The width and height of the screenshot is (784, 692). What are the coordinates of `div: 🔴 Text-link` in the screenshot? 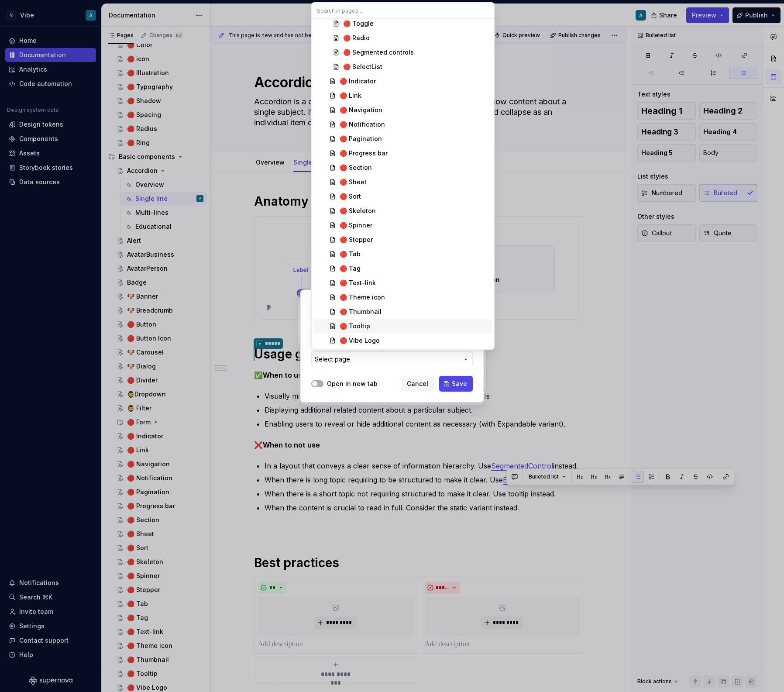 It's located at (358, 283).